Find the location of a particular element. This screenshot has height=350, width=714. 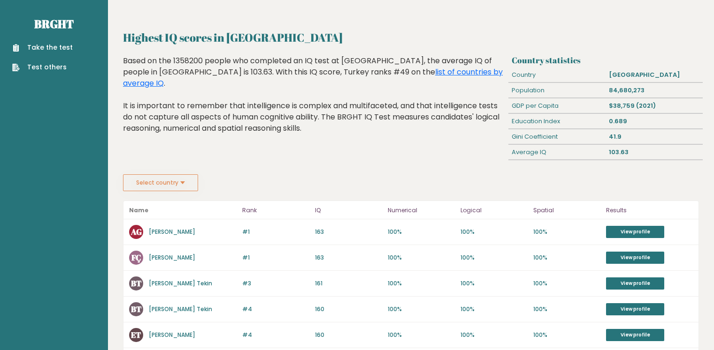

p: Rank is located at coordinates (275, 211).